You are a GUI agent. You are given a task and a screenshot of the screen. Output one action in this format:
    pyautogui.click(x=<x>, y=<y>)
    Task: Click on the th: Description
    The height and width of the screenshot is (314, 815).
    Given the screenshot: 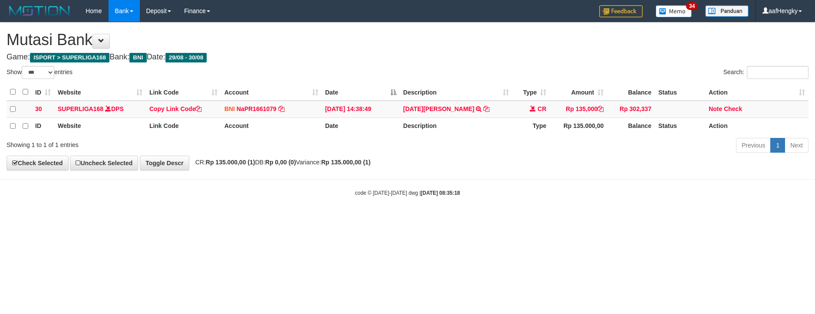 What is the action you would take?
    pyautogui.click(x=456, y=126)
    